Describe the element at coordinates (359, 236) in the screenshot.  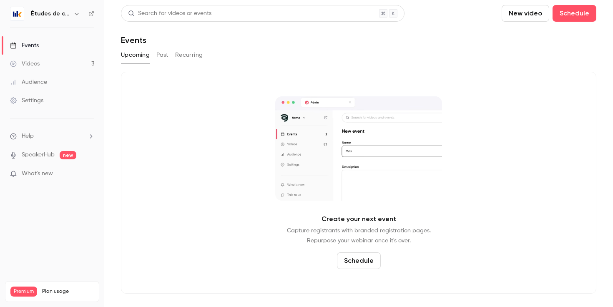
I see `p: Capture registrants with branded registration pages. Repurpose your webinar once it's over.` at that location.